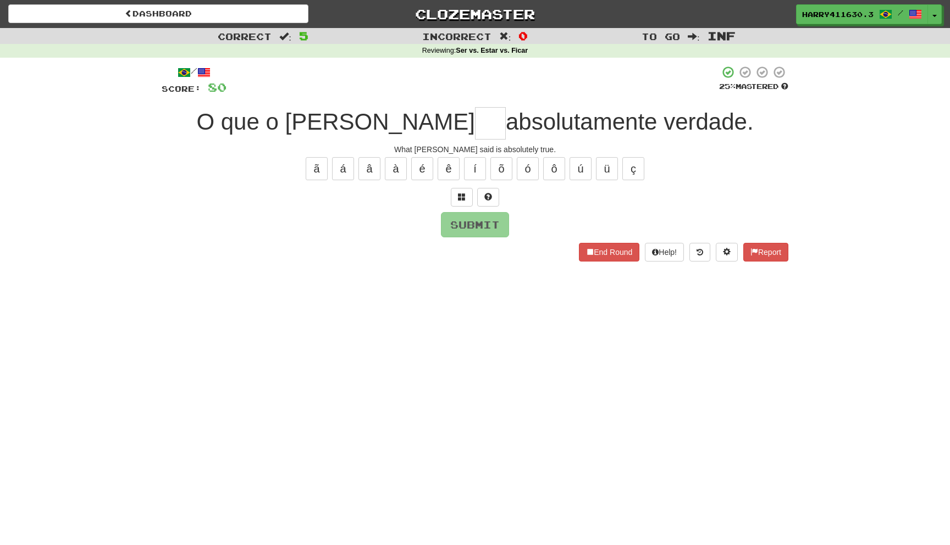 The height and width of the screenshot is (545, 950). I want to click on button: ô, so click(554, 169).